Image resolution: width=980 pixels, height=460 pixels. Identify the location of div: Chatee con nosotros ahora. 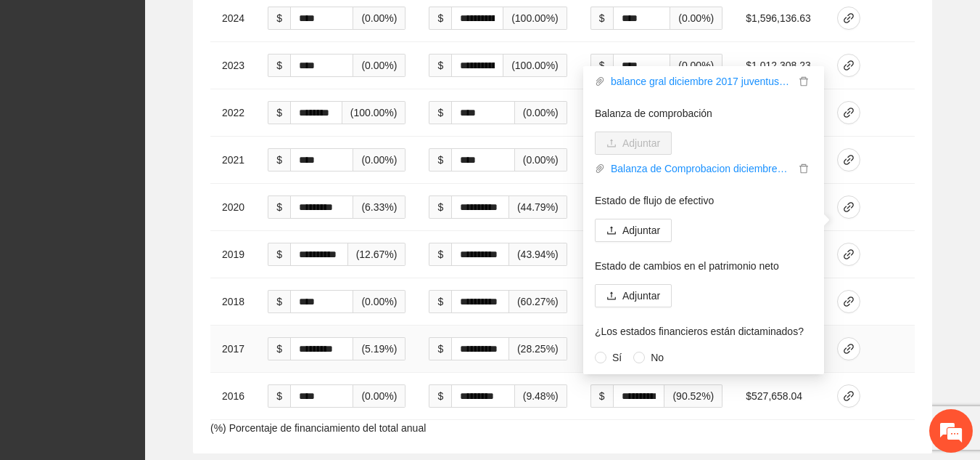
(160, 84).